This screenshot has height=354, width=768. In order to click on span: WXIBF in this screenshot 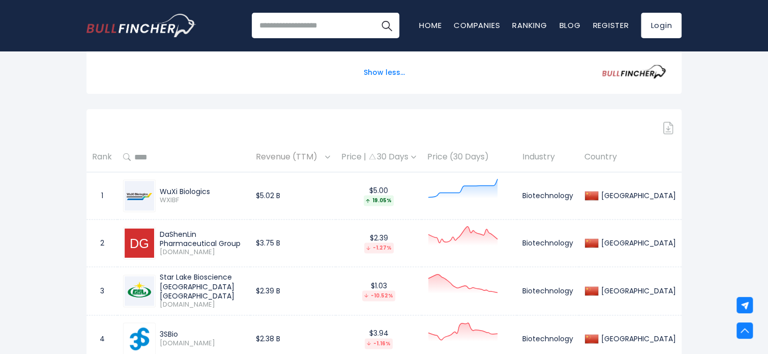, I will do `click(202, 200)`.